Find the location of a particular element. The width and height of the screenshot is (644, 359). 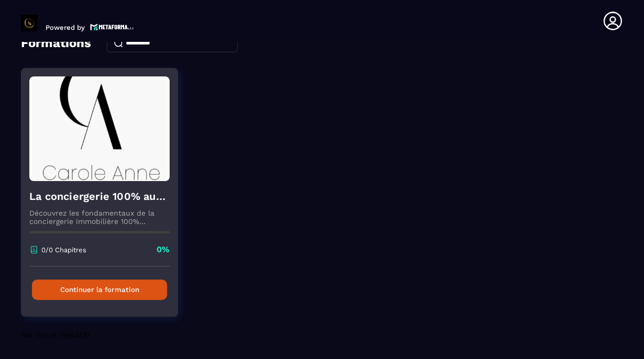

span: No more results! is located at coordinates (55, 335).